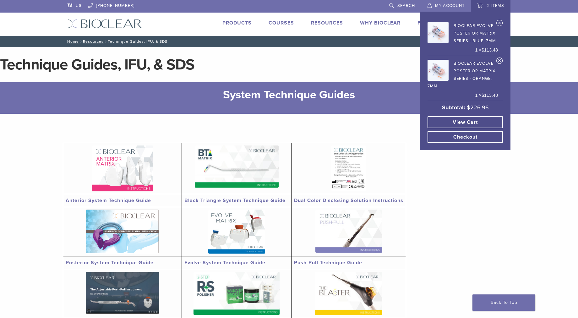 The width and height of the screenshot is (578, 318). What do you see at coordinates (438, 32) in the screenshot?
I see `img: Bioclear Evolve Posterior Matrix Series - Blue, 7mm` at bounding box center [438, 32].